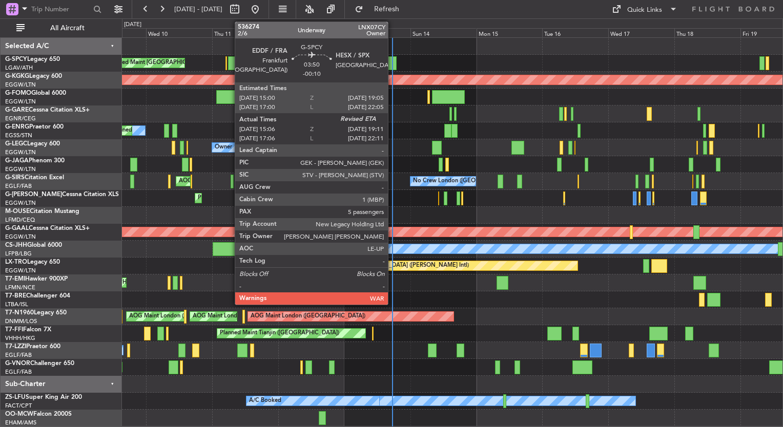 Image resolution: width=783 pixels, height=427 pixels. I want to click on span: G-LEGC, so click(16, 144).